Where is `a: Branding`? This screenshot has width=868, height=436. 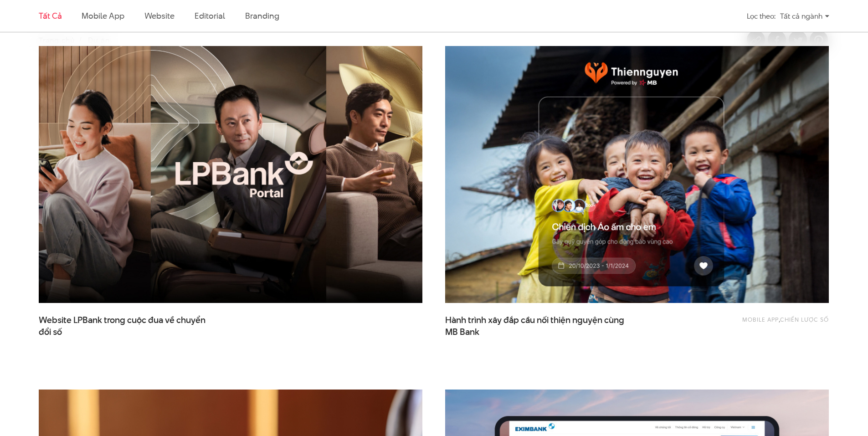 a: Branding is located at coordinates (262, 15).